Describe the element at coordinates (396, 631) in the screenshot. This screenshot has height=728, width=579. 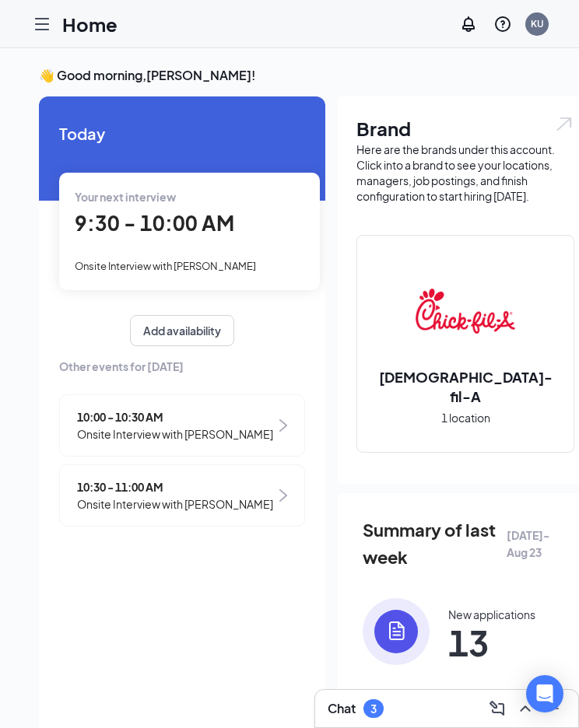
I see `img: icon` at that location.